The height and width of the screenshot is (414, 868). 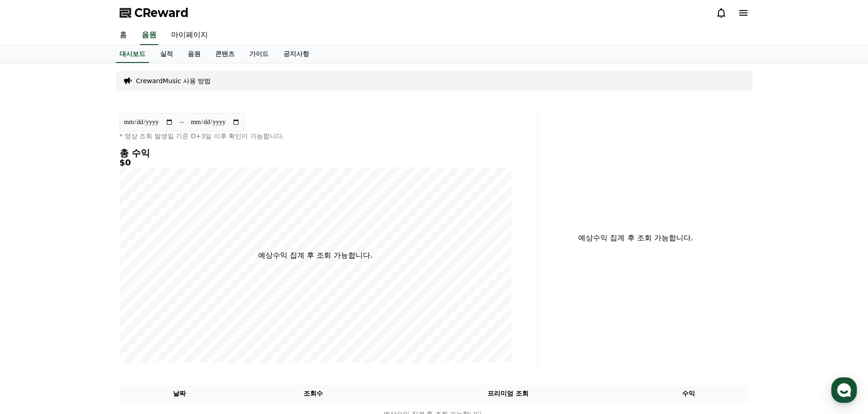 What do you see at coordinates (225, 54) in the screenshot?
I see `a: 콘텐츠` at bounding box center [225, 54].